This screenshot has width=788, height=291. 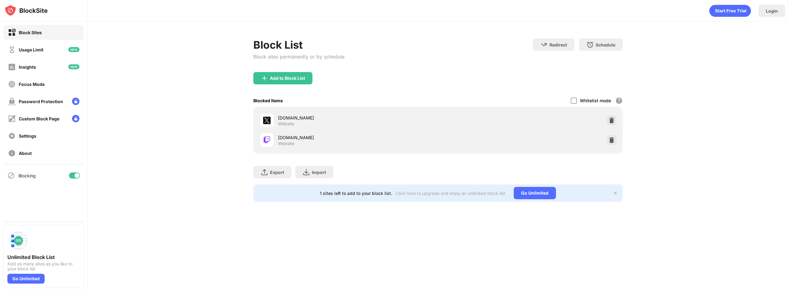 What do you see at coordinates (12, 153) in the screenshot?
I see `img: about-off.svg` at bounding box center [12, 153].